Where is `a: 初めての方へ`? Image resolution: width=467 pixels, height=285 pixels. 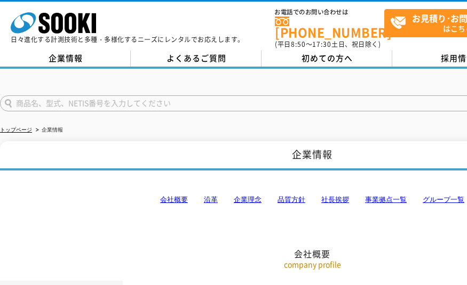
a: 初めての方へ is located at coordinates (326, 59).